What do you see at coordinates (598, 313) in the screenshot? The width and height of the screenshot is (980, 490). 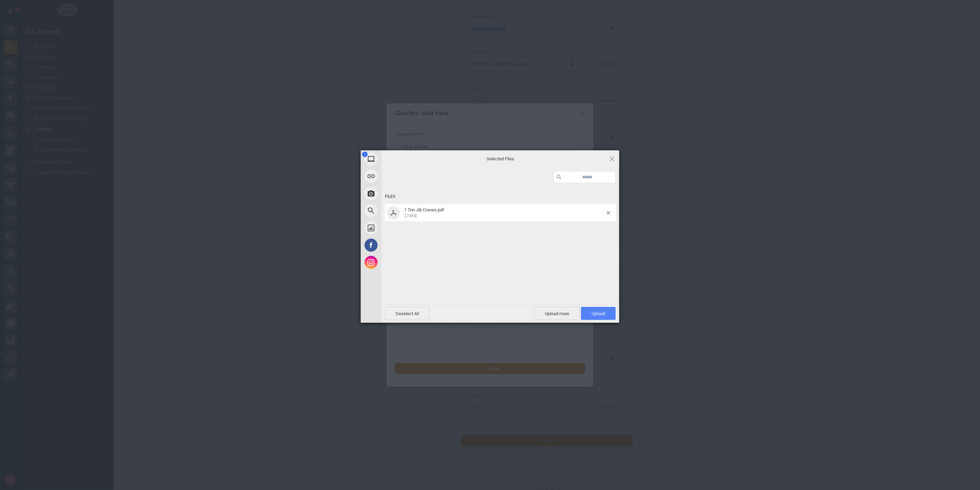 I see `span: Upload` at bounding box center [598, 313].